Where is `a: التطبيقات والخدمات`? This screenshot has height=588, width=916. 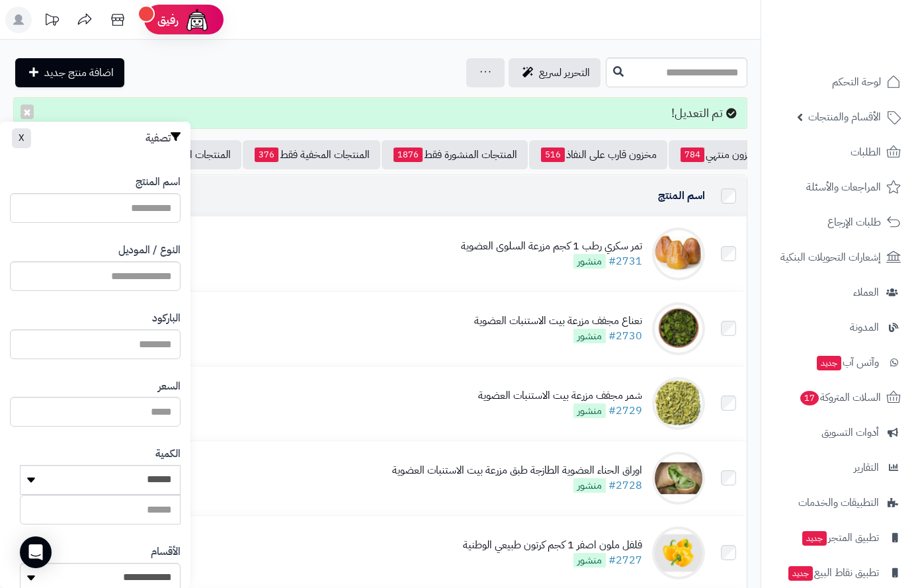 a: التطبيقات والخدمات is located at coordinates (838, 502).